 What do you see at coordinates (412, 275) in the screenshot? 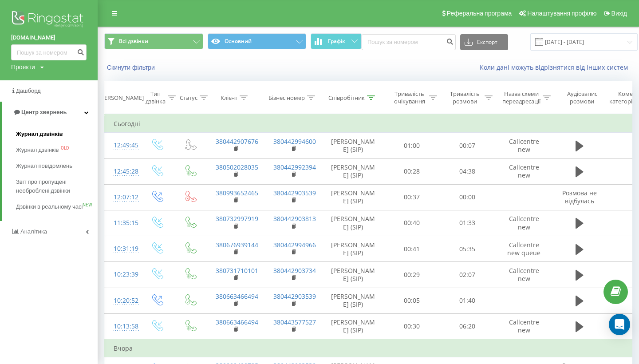
I see `td: 00:29` at bounding box center [412, 275].